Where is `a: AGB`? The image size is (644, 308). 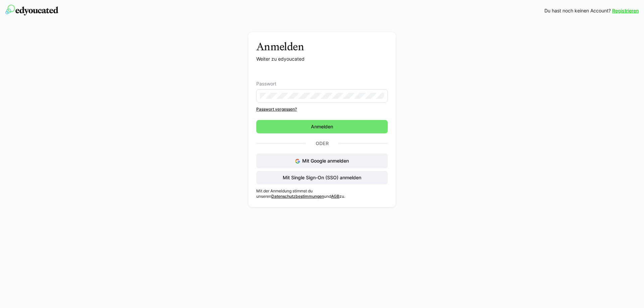 a: AGB is located at coordinates (335, 196).